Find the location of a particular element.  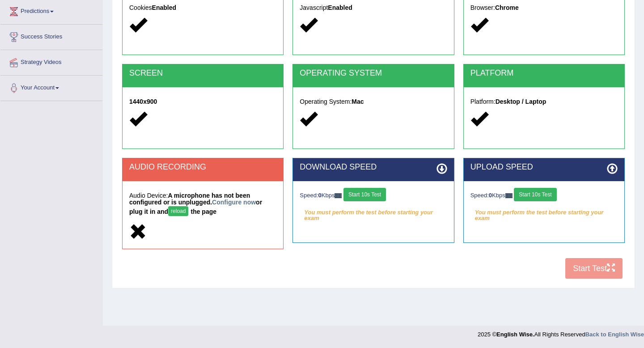

button: reload is located at coordinates (178, 211).